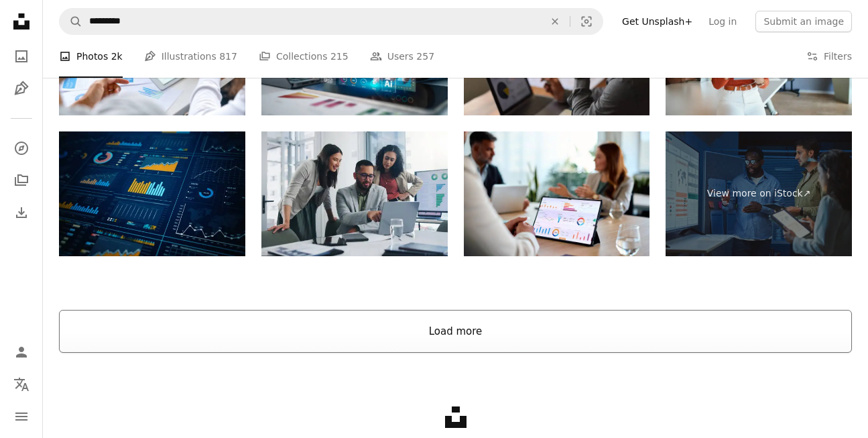 The height and width of the screenshot is (438, 868). Describe the element at coordinates (22, 416) in the screenshot. I see `button: Menu` at that location.